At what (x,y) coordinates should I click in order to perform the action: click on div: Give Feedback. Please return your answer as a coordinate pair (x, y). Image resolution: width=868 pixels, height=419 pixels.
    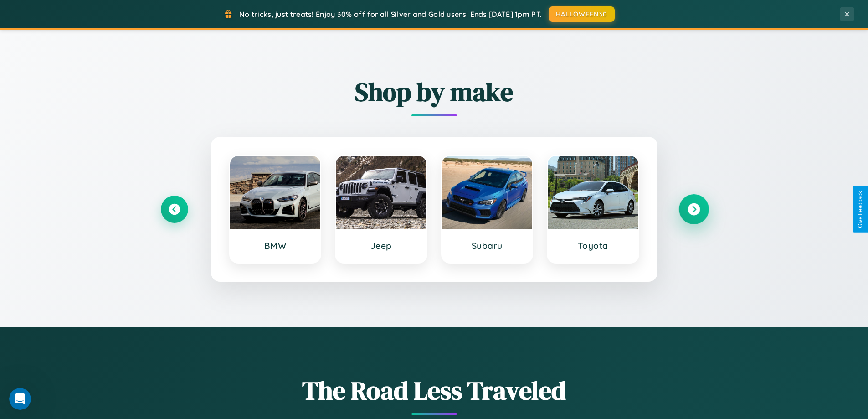
    Looking at the image, I should click on (860, 209).